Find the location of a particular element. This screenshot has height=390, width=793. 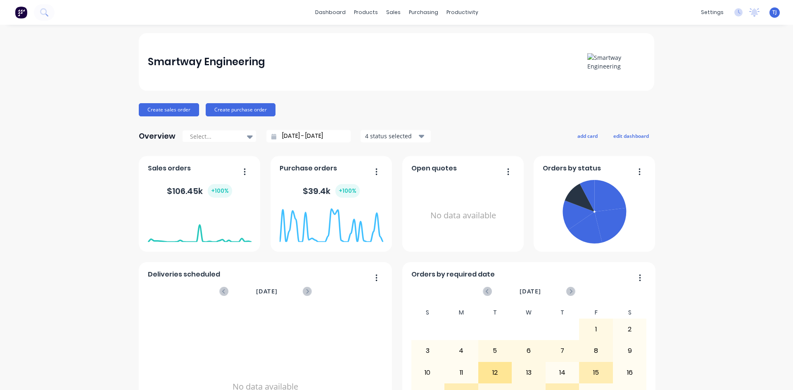

span: Orders by status is located at coordinates (572, 169).